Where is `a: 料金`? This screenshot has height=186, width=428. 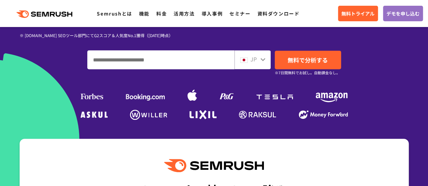
a: 料金 is located at coordinates (161, 14).